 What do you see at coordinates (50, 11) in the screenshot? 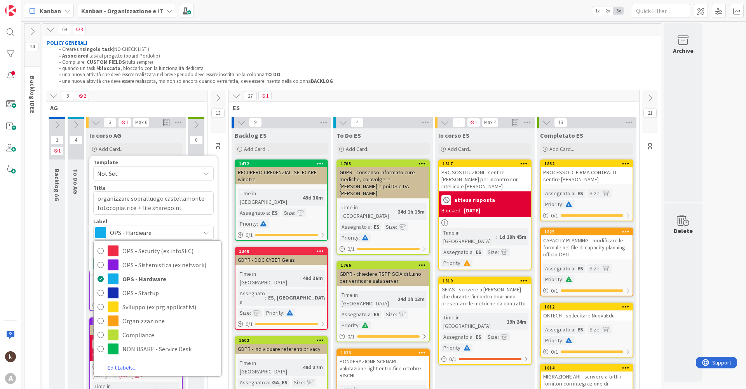
I see `span: Kanban` at bounding box center [50, 11].